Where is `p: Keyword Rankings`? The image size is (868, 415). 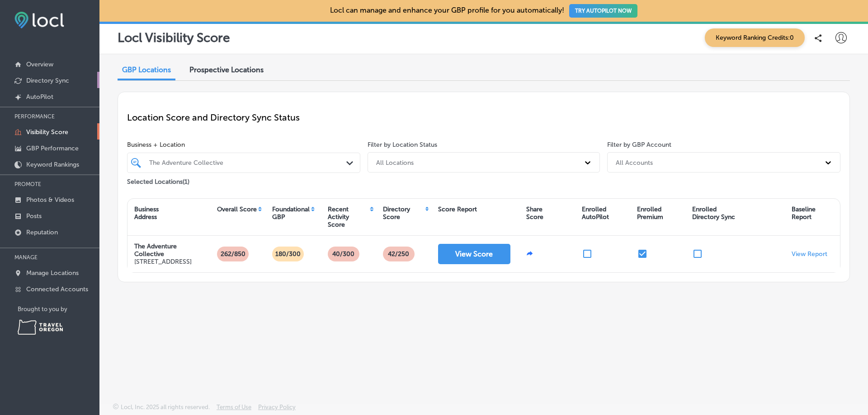
p: Keyword Rankings is located at coordinates (52, 165).